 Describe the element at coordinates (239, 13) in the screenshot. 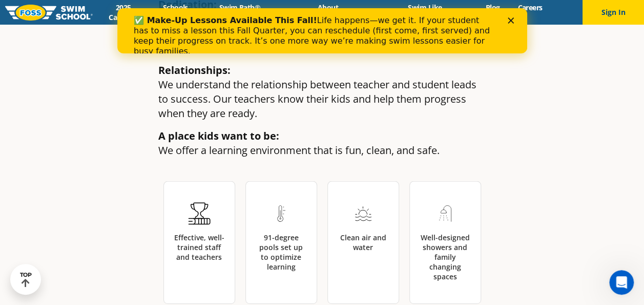

I see `a: Swim Path® Program` at that location.